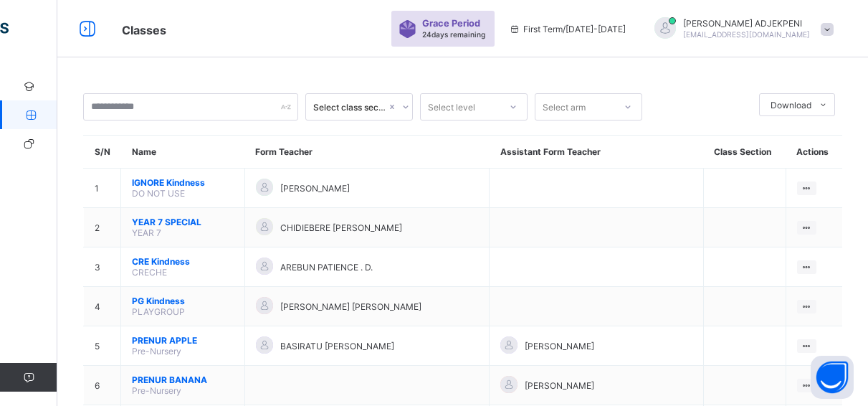 The width and height of the screenshot is (868, 406). Describe the element at coordinates (102, 346) in the screenshot. I see `td: 5` at that location.